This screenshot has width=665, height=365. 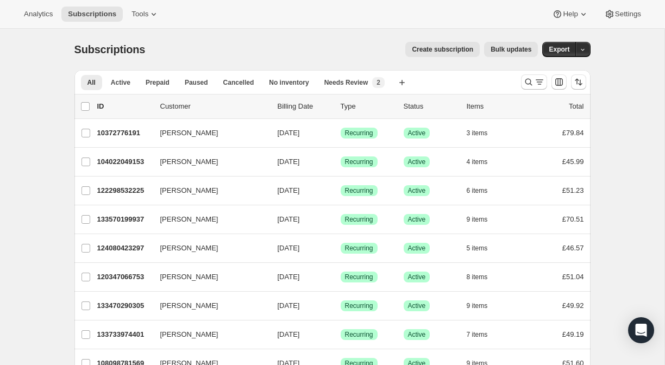 I want to click on span: Export, so click(x=559, y=49).